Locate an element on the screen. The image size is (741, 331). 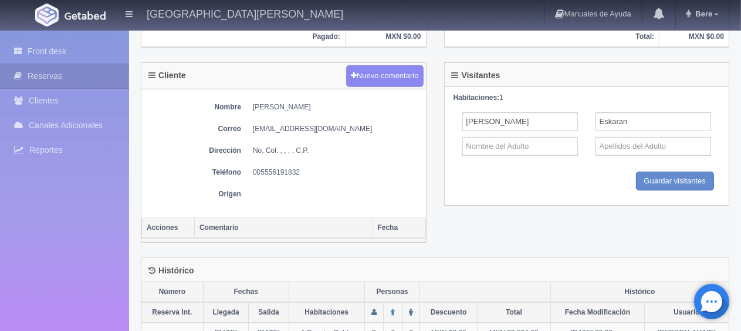
button: Nuevo comentario is located at coordinates (385, 76).